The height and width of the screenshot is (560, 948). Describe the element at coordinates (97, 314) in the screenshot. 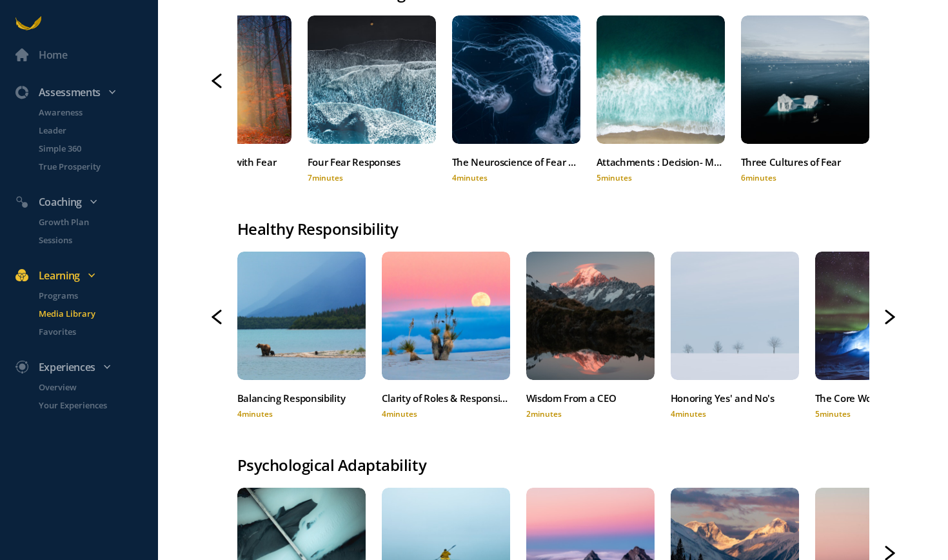

I see `p: Media Library` at that location.